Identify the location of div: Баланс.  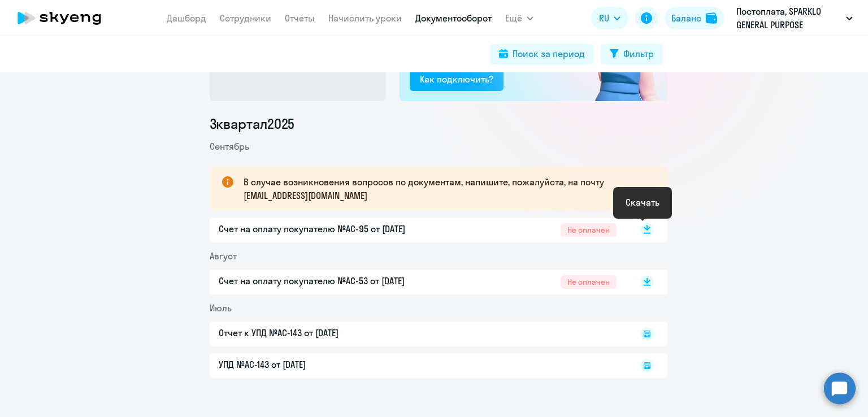
(686, 18).